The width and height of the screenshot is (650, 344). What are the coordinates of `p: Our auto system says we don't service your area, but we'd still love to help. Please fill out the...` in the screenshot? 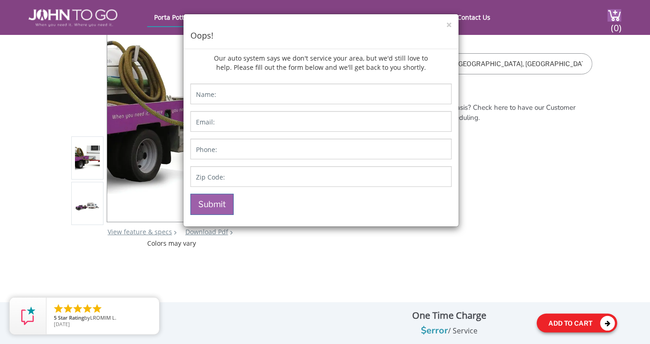 It's located at (321, 63).